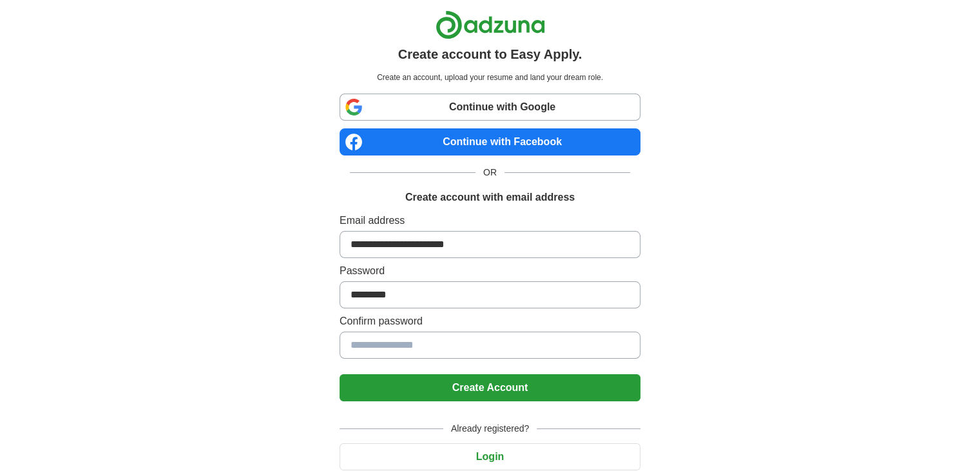  I want to click on label: Confirm password, so click(490, 321).